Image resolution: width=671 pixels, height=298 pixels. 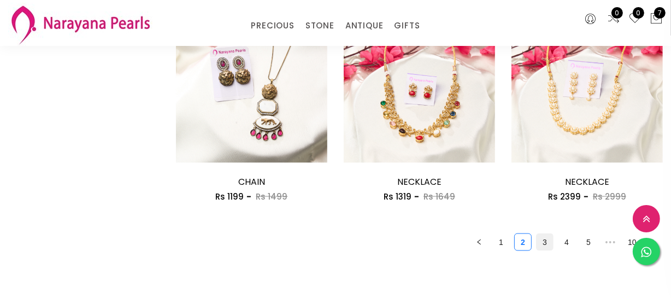 What do you see at coordinates (501, 242) in the screenshot?
I see `li: 1` at bounding box center [501, 242].